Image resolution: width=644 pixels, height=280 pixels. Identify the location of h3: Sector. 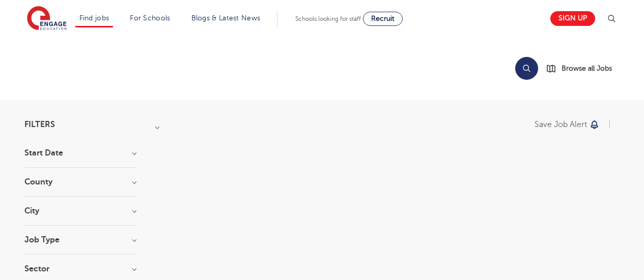
(80, 269).